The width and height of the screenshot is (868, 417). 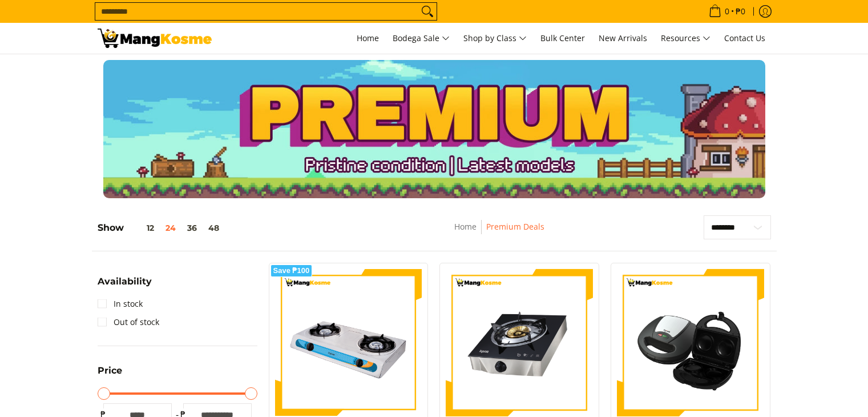 I want to click on img: kyowa-tempered-glass-single-gas-burner-full-view-mang-kosme, so click(x=519, y=342).